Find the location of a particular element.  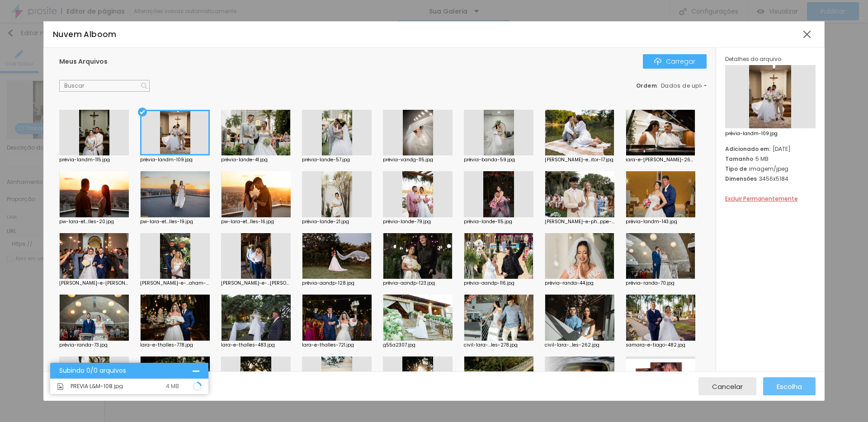

font: prévia-landm-115.jpg is located at coordinates (85, 159).